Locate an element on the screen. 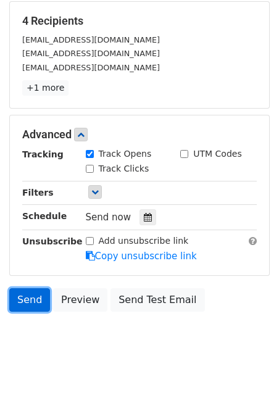  strong: Unsubscribe is located at coordinates (52, 241).